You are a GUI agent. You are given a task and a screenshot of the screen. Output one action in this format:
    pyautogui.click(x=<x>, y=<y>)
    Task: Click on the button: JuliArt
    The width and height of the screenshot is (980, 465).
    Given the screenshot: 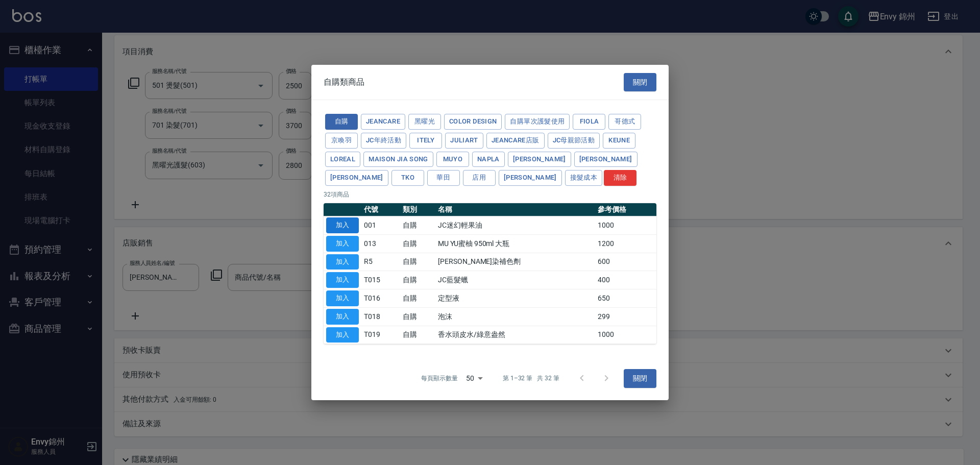 What is the action you would take?
    pyautogui.click(x=464, y=140)
    